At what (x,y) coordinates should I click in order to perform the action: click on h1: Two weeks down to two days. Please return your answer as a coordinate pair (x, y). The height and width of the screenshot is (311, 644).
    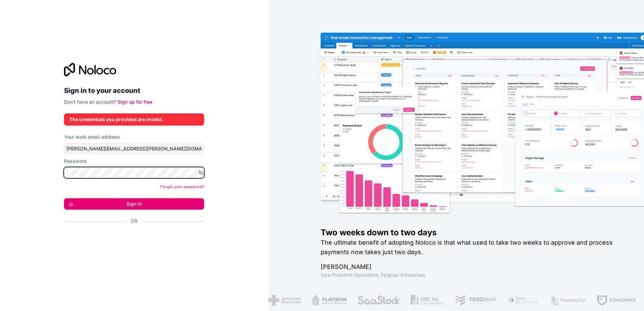
    Looking at the image, I should click on (472, 233).